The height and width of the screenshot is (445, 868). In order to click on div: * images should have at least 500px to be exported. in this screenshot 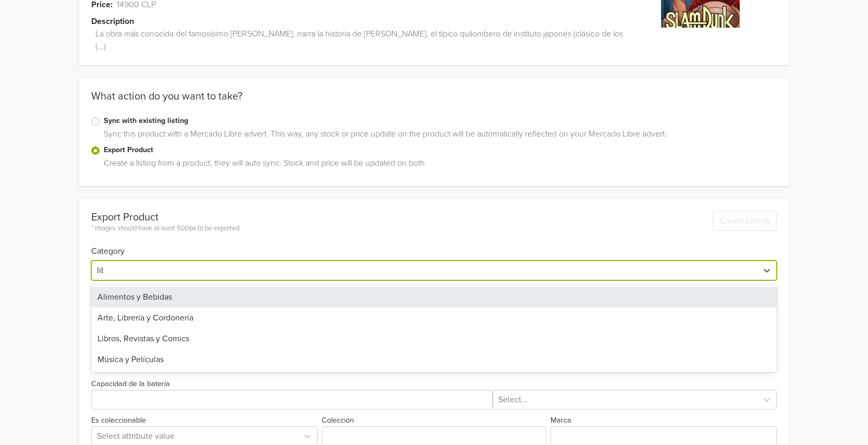, I will do `click(166, 229)`.